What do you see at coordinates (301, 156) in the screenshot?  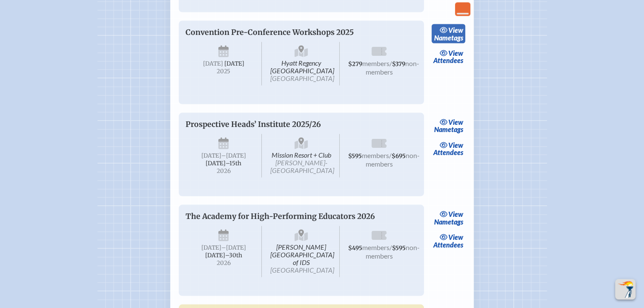 I see `span: Mission Resort + Club` at bounding box center [301, 156].